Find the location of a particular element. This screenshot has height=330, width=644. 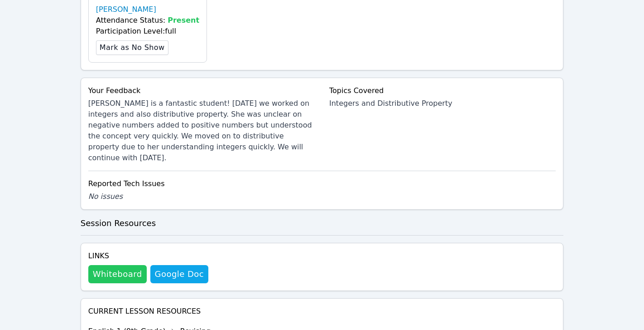

div: Reported Tech Issues is located at coordinates (322, 184).